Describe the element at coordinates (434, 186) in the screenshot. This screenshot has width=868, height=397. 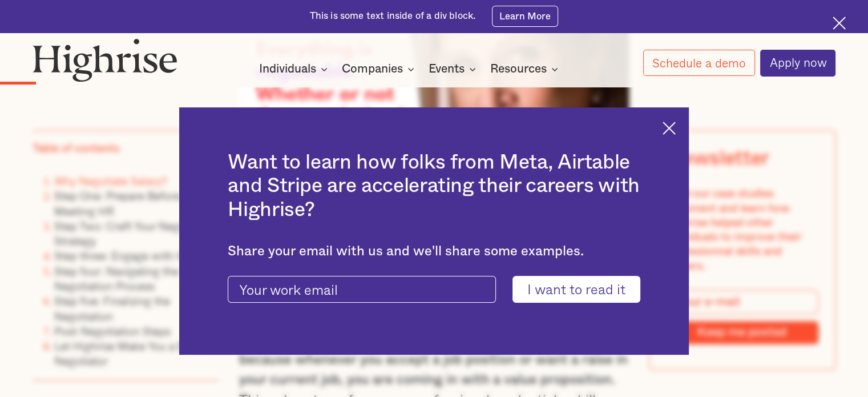
I see `h2: Want to learn how folks from Meta, Airtable and Stripe are accelerating their careers with Highrise?` at that location.